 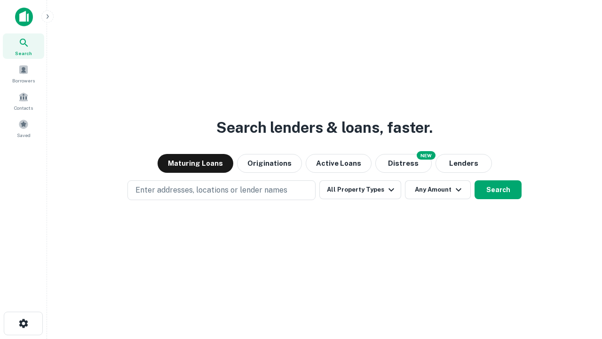 What do you see at coordinates (325, 128) in the screenshot?
I see `h3: Search lenders & loans, faster.` at bounding box center [325, 128].